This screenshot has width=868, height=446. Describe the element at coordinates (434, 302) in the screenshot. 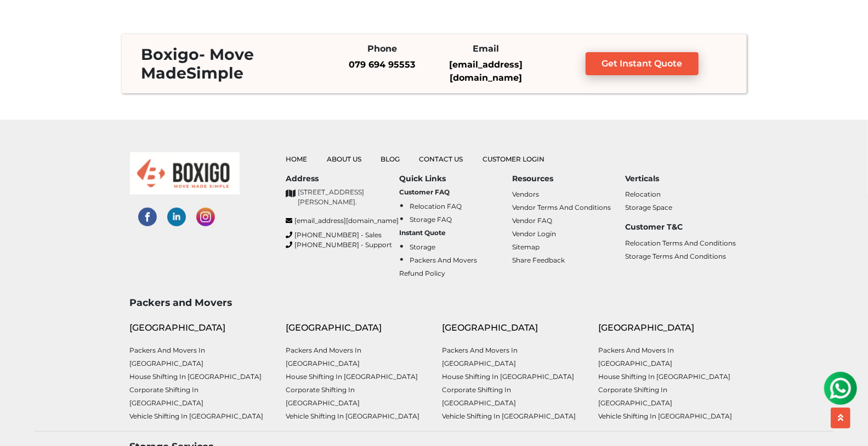

I see `h3: Packers and Movers` at that location.